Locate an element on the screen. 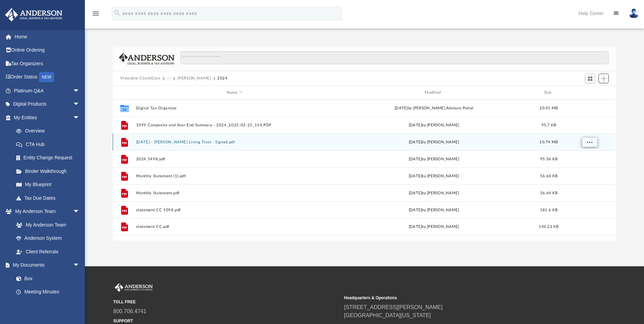 The height and width of the screenshot is (324, 644). a: Overview is located at coordinates (50, 131).